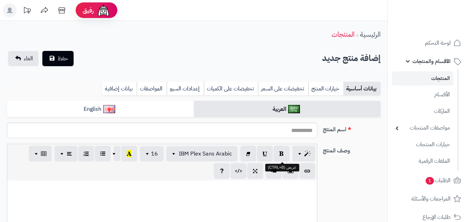 This screenshot has width=469, height=222. Describe the element at coordinates (442, 19) in the screenshot. I see `img: logo-2.png` at that location.